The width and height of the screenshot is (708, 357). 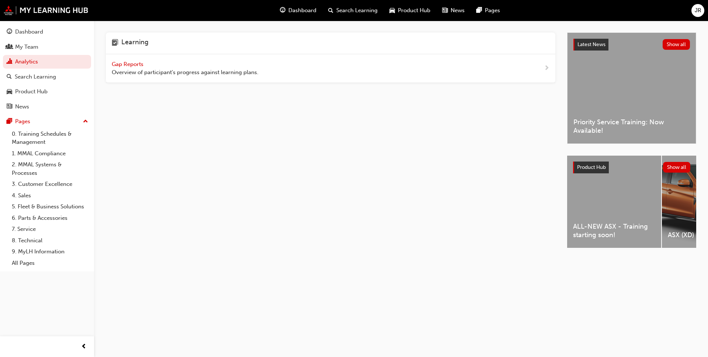 I want to click on span: Pages, so click(x=492, y=10).